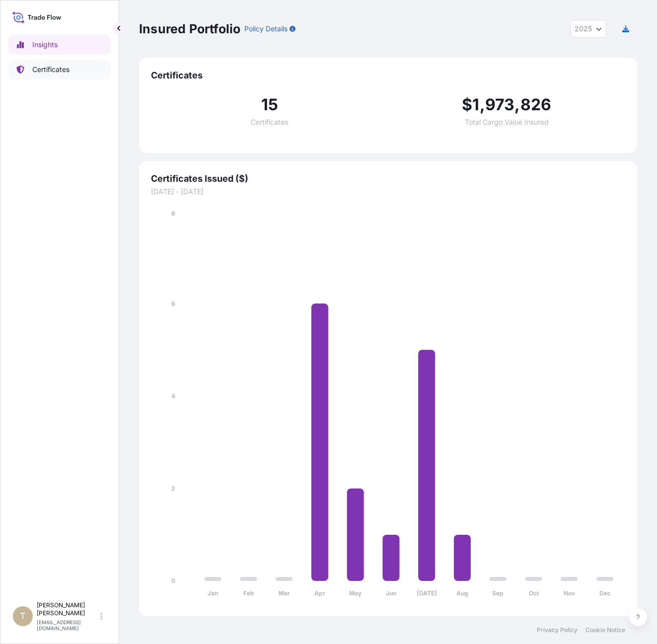  Describe the element at coordinates (534, 593) in the screenshot. I see `tspan: Oct` at that location.